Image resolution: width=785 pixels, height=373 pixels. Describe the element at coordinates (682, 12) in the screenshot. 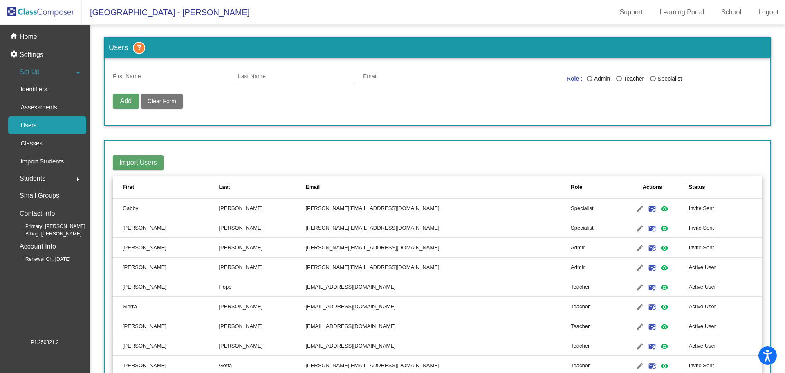

I see `a: Learning Portal` at that location.